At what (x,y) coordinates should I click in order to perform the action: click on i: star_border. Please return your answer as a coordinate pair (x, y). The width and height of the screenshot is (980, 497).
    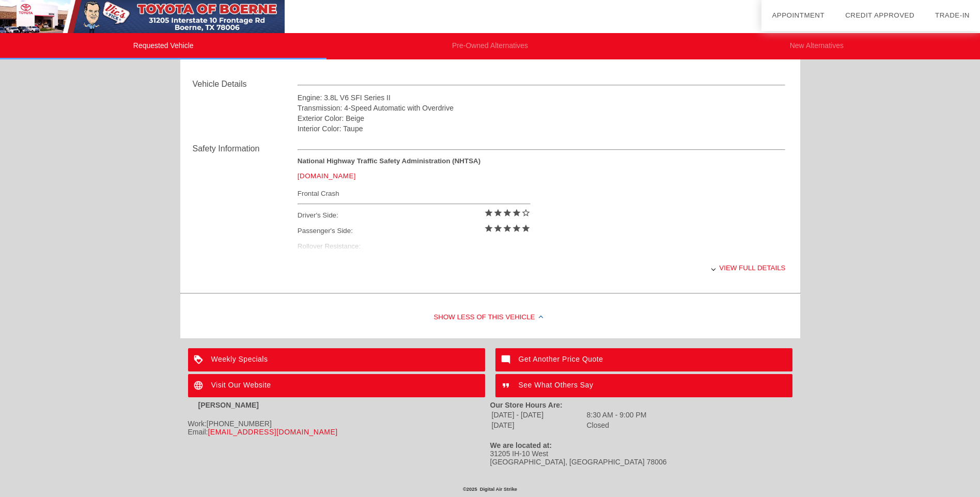
    Looking at the image, I should click on (526, 213).